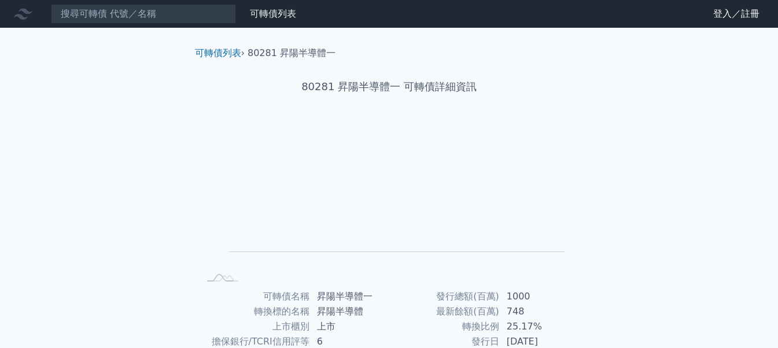 Image resolution: width=778 pixels, height=348 pixels. I want to click on td: 748, so click(539, 312).